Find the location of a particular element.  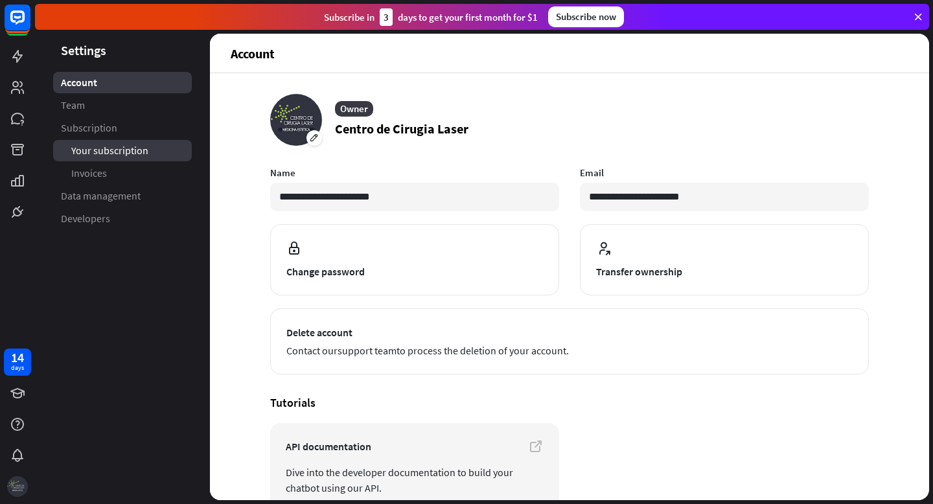

span: Account is located at coordinates (79, 82).